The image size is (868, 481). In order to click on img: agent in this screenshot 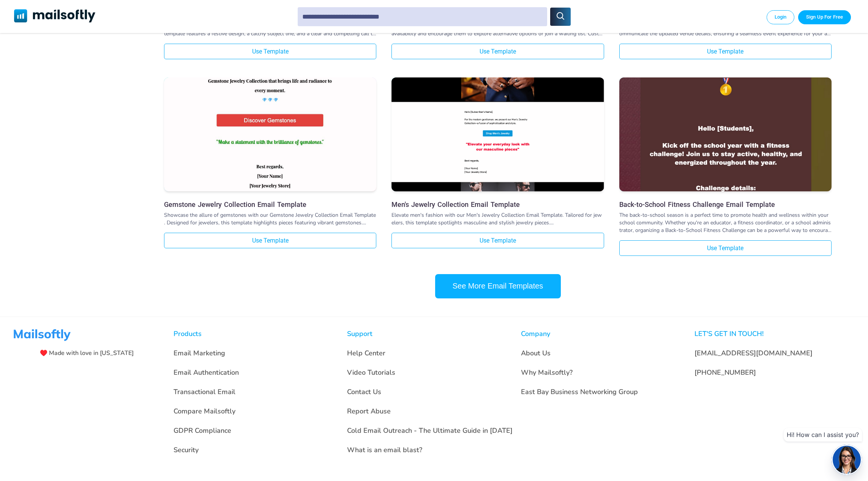, I will do `click(846, 460)`.